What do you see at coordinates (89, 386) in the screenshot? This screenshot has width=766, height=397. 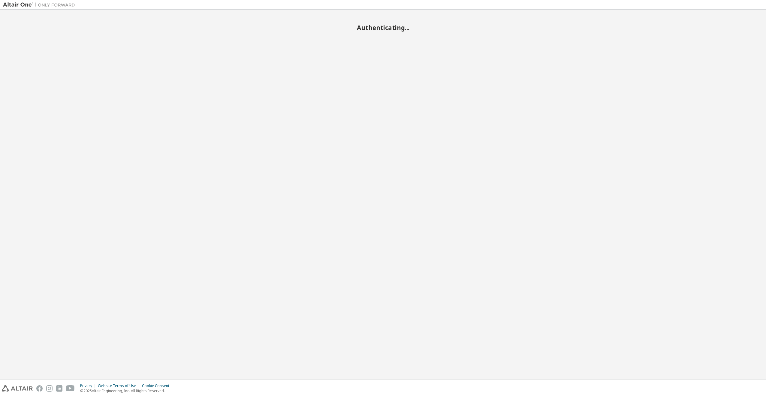 I see `div: Privacy` at bounding box center [89, 386].